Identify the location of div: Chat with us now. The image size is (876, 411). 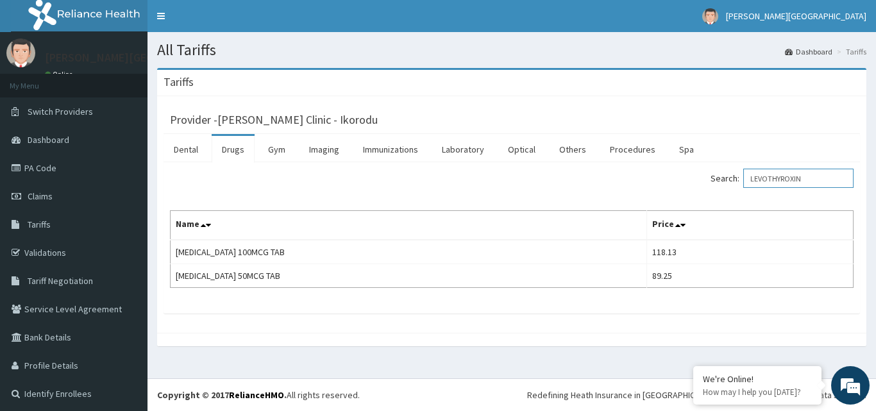
(141, 80).